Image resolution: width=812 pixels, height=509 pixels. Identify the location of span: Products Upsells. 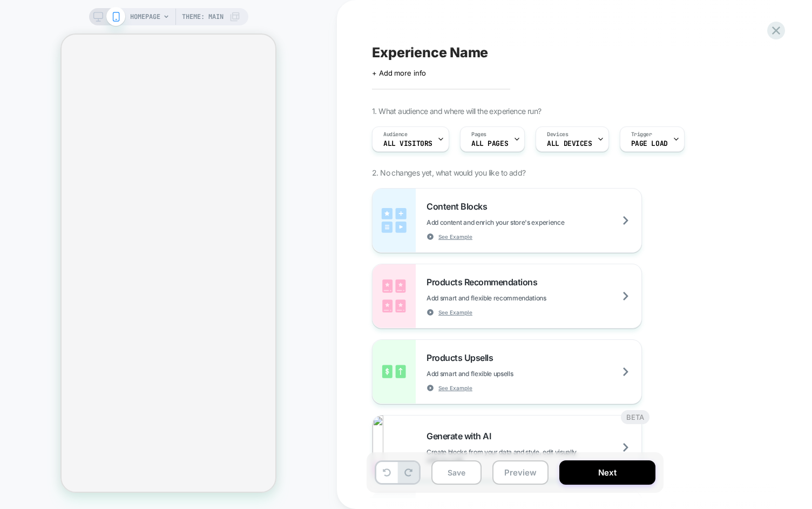
(462, 358).